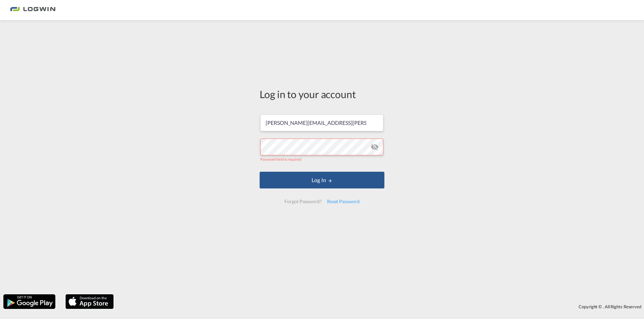 This screenshot has width=644, height=319. What do you see at coordinates (280, 159) in the screenshot?
I see `span: Password field is required` at bounding box center [280, 159].